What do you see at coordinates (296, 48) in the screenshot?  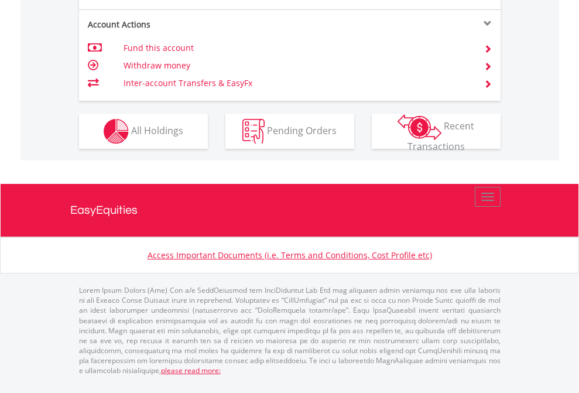 I see `td: Fund this account` at bounding box center [296, 48].